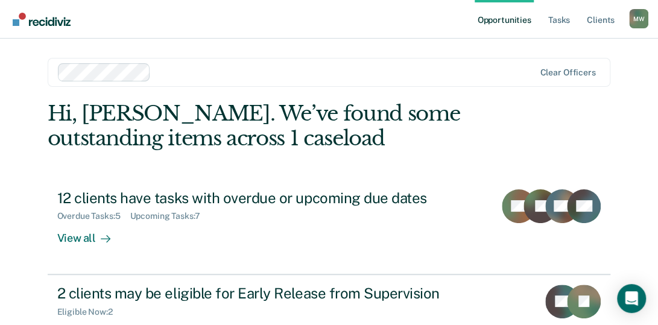 Image resolution: width=658 pixels, height=325 pixels. Describe the element at coordinates (639, 19) in the screenshot. I see `div: M W` at that location.